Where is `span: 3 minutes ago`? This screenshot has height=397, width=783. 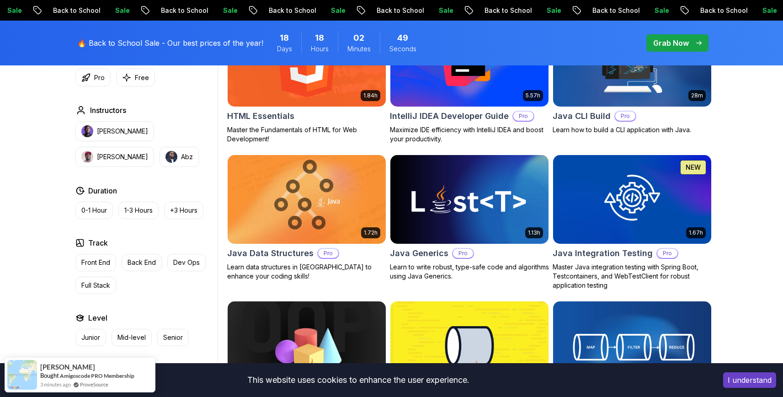 span: 3 minutes ago is located at coordinates (55, 384).